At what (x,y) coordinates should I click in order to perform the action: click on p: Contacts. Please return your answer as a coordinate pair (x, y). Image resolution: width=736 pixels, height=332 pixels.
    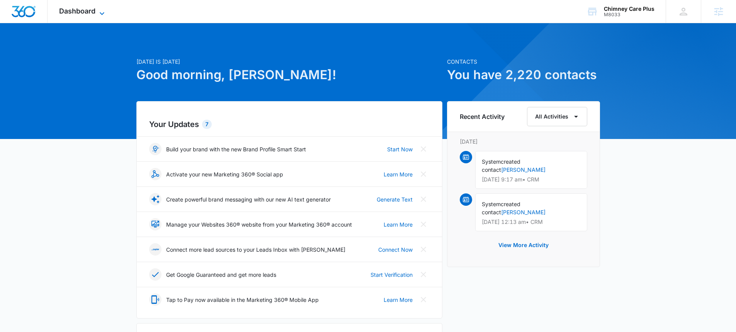
    Looking at the image, I should click on (524, 61).